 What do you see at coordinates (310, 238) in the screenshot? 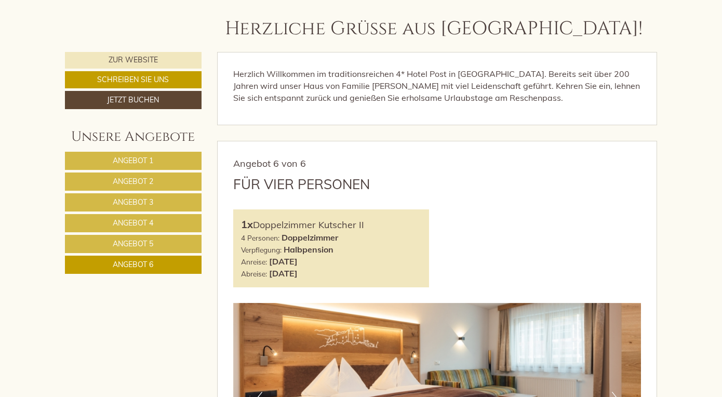
I see `b: Doppelzimmer` at bounding box center [310, 238].